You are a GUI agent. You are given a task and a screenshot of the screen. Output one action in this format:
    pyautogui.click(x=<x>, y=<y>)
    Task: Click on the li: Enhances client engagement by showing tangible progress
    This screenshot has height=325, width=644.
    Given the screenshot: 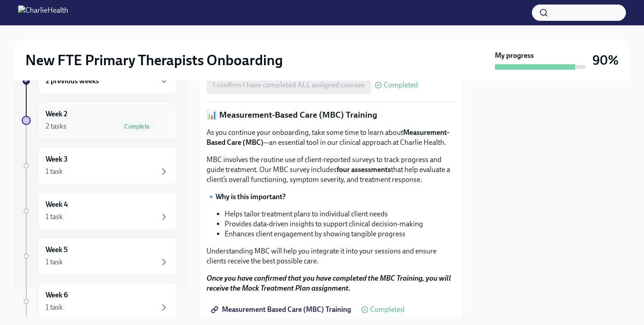 What is the action you would take?
    pyautogui.click(x=340, y=234)
    